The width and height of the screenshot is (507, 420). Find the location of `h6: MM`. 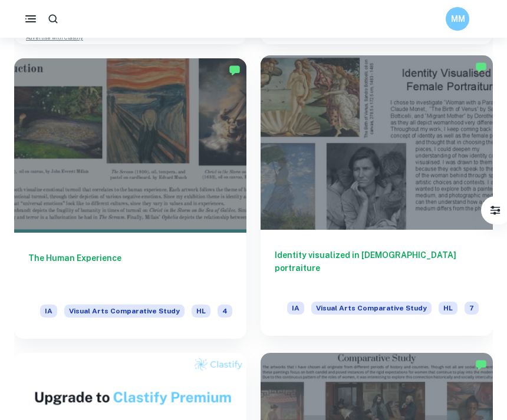

h6: MM is located at coordinates (458, 19).